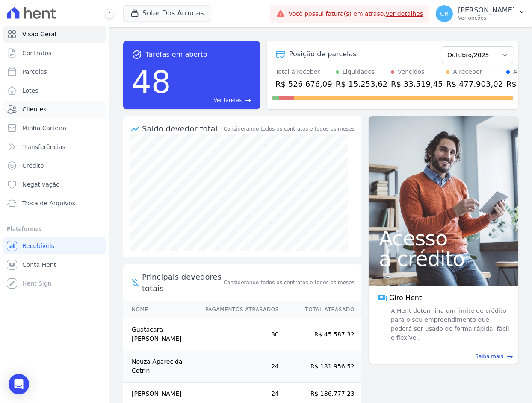 Image resolution: width=532 pixels, height=403 pixels. I want to click on span: Lotes, so click(30, 91).